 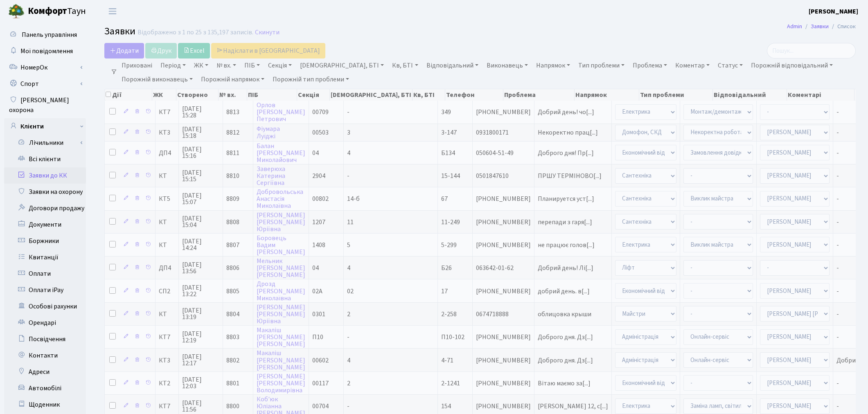 What do you see at coordinates (349, 132) in the screenshot?
I see `span: 3` at bounding box center [349, 132].